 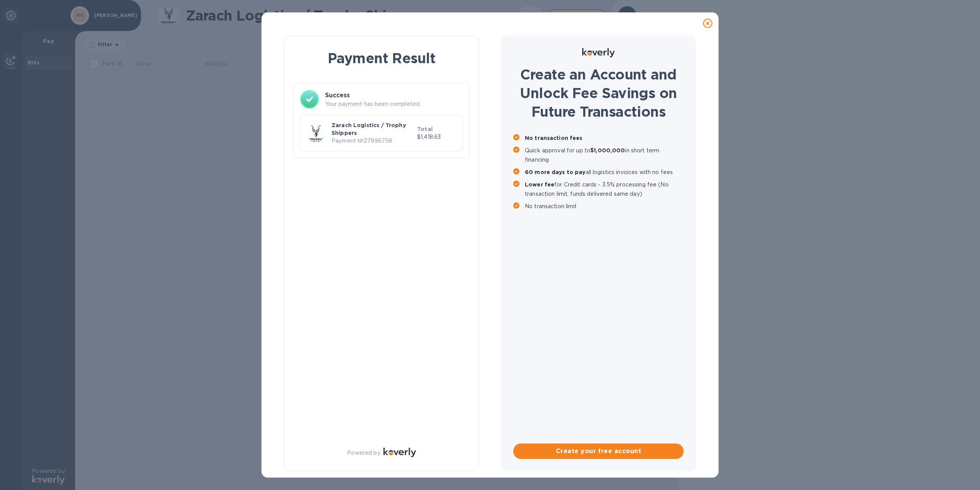 What do you see at coordinates (372, 129) in the screenshot?
I see `p: Zarach Logistics / Trophy Shippers` at bounding box center [372, 129].